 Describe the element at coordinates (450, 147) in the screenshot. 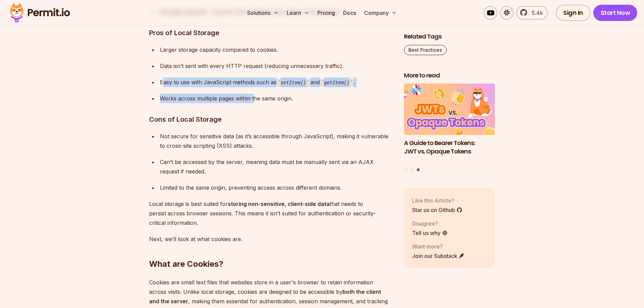

I see `h3: A Guide to Bearer Tokens: JWT vs. Opaque Tokens` at that location.